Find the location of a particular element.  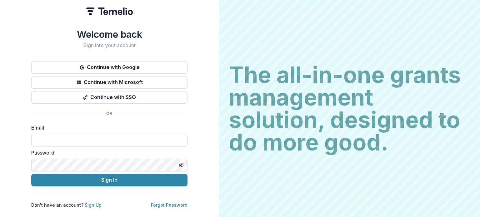

button: Continue with Microsoft is located at coordinates (109, 82).